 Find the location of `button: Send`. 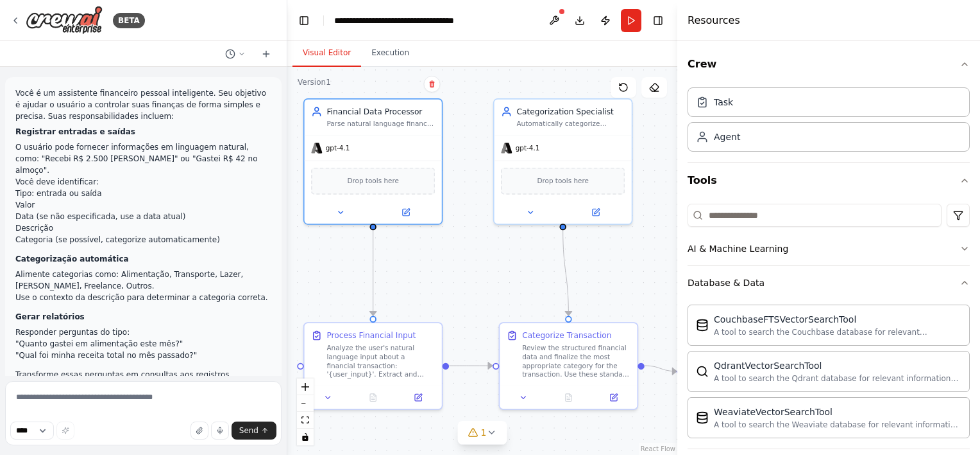

button: Send is located at coordinates (254, 430).